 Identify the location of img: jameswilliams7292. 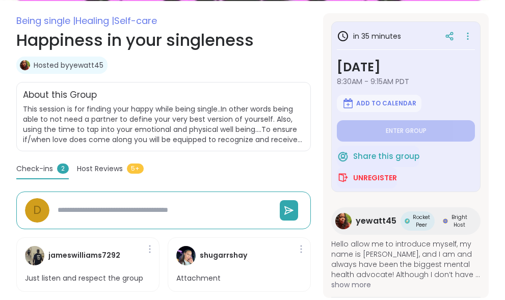
(35, 256).